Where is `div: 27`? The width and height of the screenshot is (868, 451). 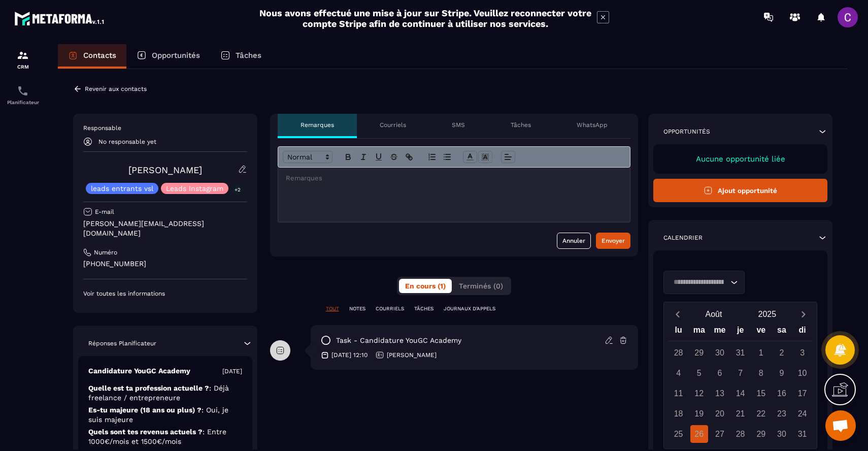
div: 27 is located at coordinates (719, 433).